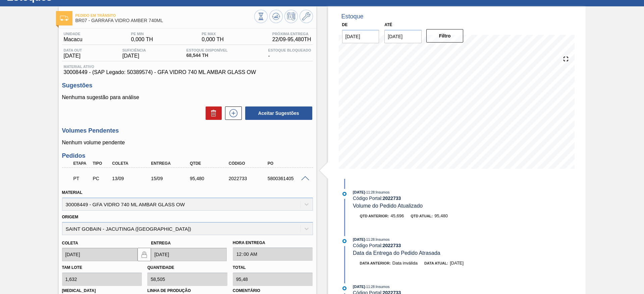  Describe the element at coordinates (397, 216) in the screenshot. I see `span: 45,696` at that location.